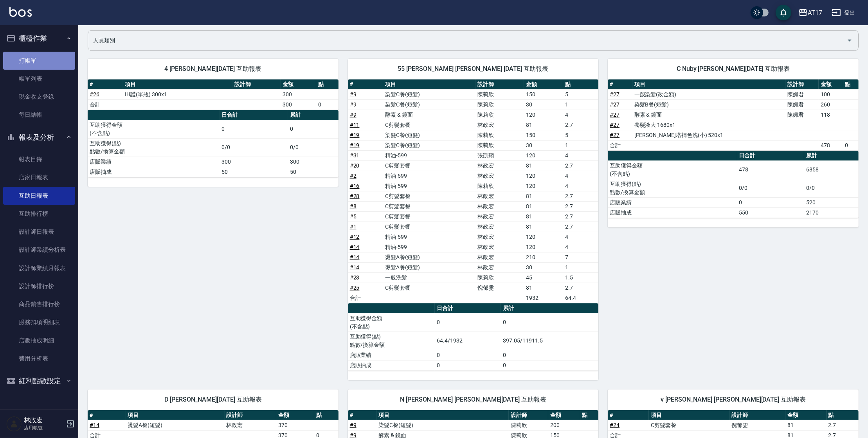 Image resolution: width=868 pixels, height=438 pixels. I want to click on button: save, so click(784, 12).